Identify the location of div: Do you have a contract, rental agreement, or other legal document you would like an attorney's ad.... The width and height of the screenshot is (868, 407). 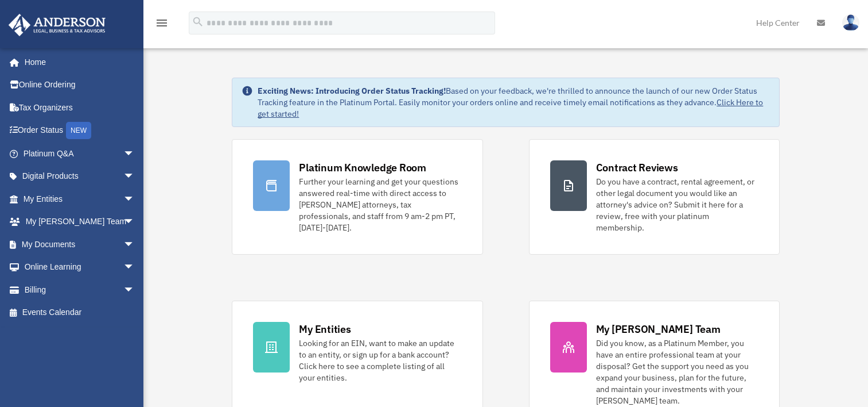
(677, 205).